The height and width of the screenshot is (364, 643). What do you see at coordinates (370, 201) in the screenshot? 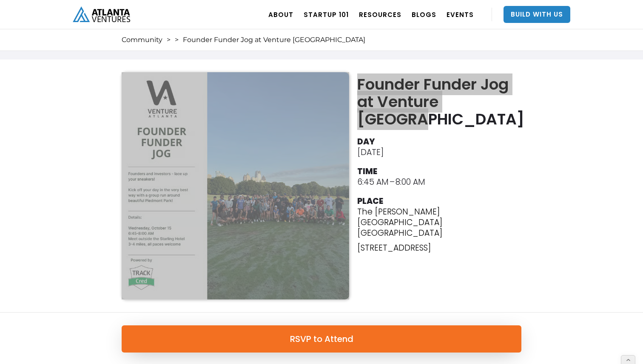
I see `div: PLACE` at bounding box center [370, 201].